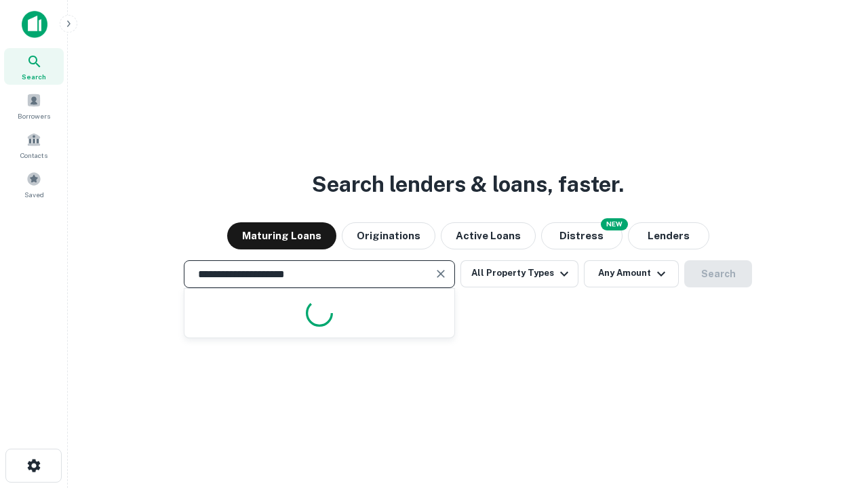 Image resolution: width=868 pixels, height=488 pixels. I want to click on button: Search distressed loans with lien and other non-mortgage details., so click(582, 235).